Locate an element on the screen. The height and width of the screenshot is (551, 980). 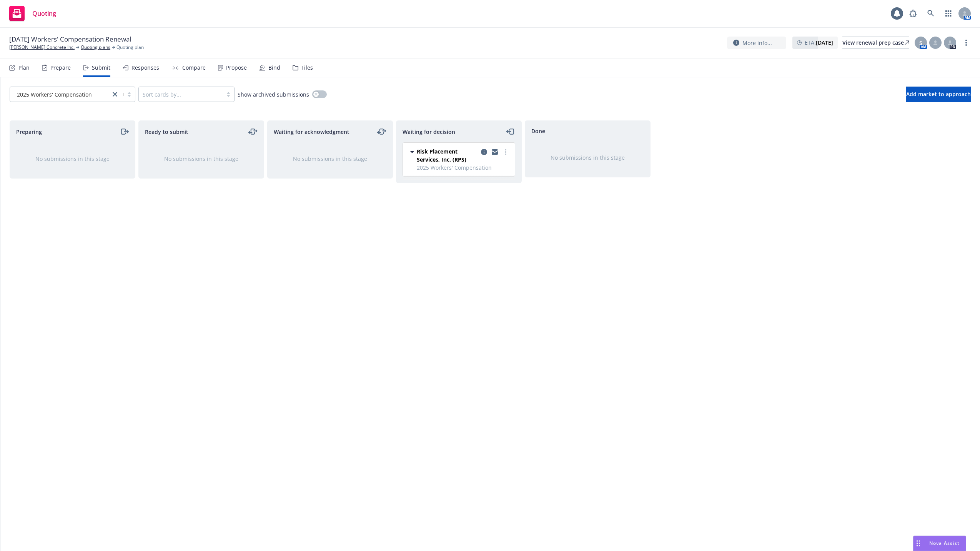
div: Submit is located at coordinates (101, 68).